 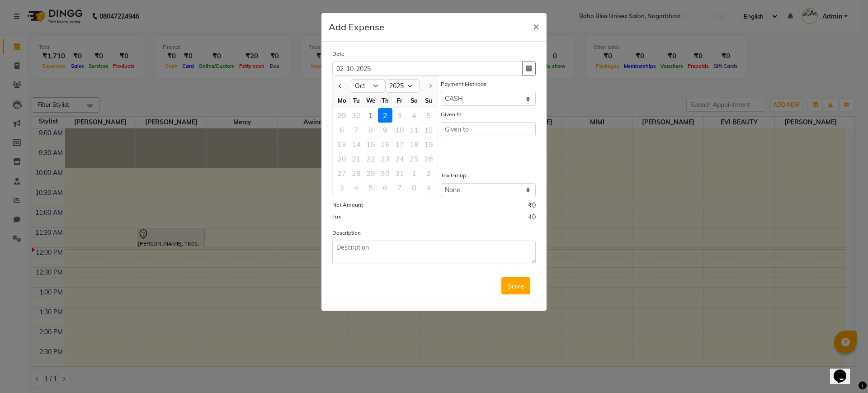 I want to click on div: Fr, so click(x=400, y=100).